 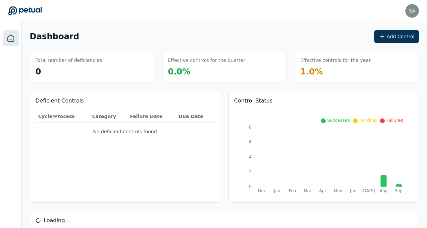 What do you see at coordinates (250, 142) in the screenshot?
I see `tspan: 6` at bounding box center [250, 142].